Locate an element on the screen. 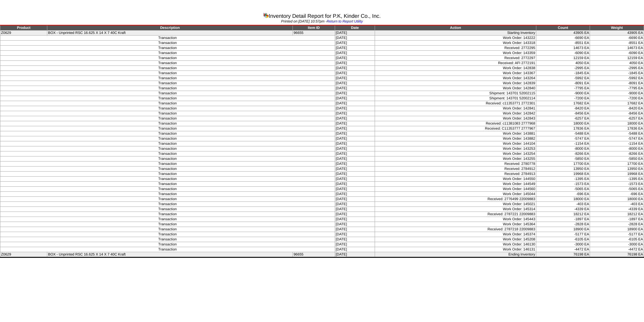 The width and height of the screenshot is (644, 322). td: 13950 EA is located at coordinates (617, 169).